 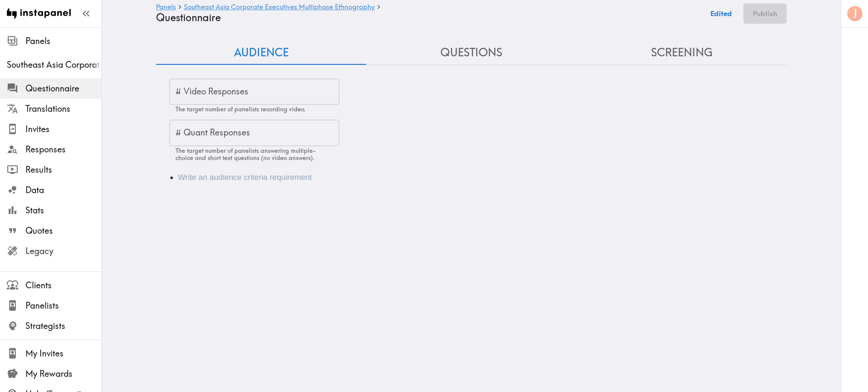 I want to click on span: Legacy, so click(x=63, y=251).